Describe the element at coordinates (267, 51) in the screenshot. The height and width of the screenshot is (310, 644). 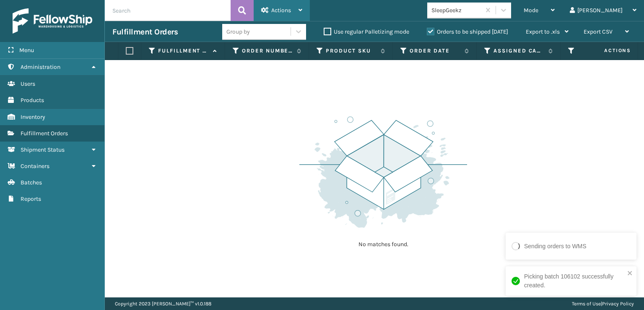
I see `label: Order Number` at that location.